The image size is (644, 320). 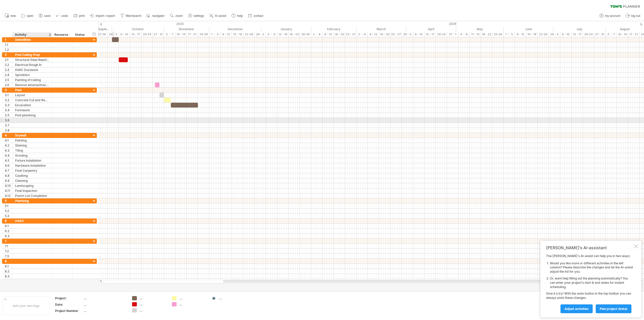 I want to click on a: undo, so click(x=62, y=16).